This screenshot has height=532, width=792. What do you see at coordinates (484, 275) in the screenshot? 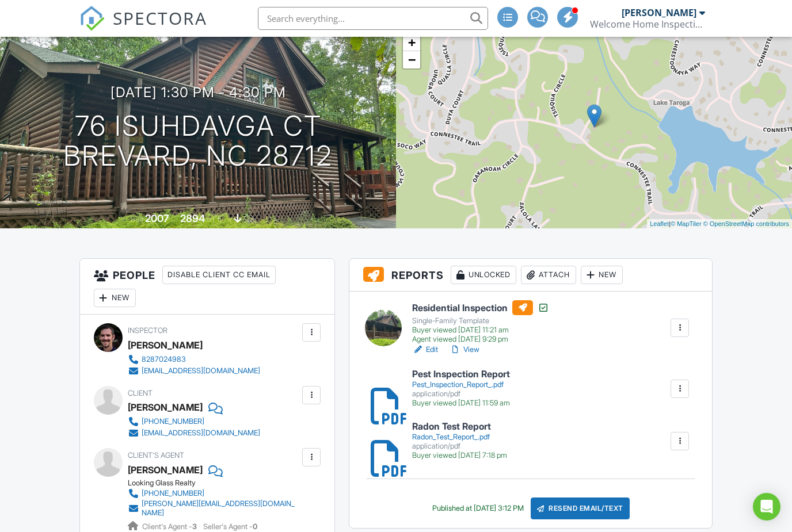
I see `div: Unlocked` at bounding box center [484, 275].